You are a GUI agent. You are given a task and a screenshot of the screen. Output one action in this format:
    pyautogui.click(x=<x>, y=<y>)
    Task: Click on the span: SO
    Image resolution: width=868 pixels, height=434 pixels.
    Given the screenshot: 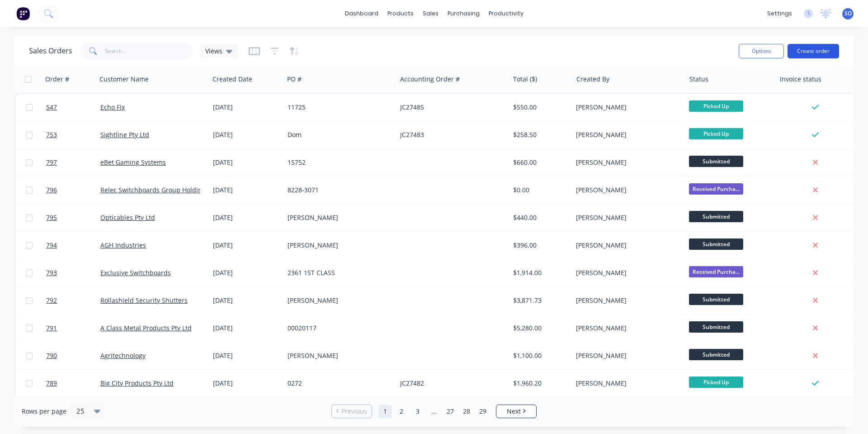 What is the action you would take?
    pyautogui.click(x=848, y=14)
    